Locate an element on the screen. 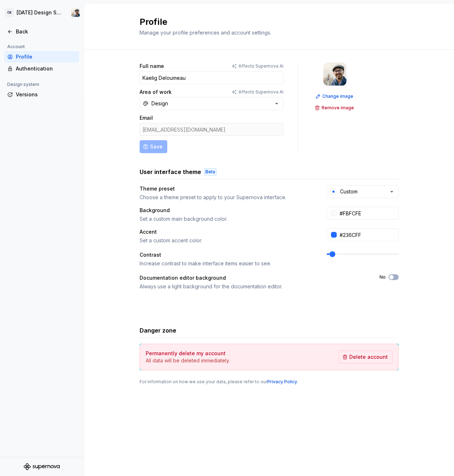  a: Versions is located at coordinates (42, 95).